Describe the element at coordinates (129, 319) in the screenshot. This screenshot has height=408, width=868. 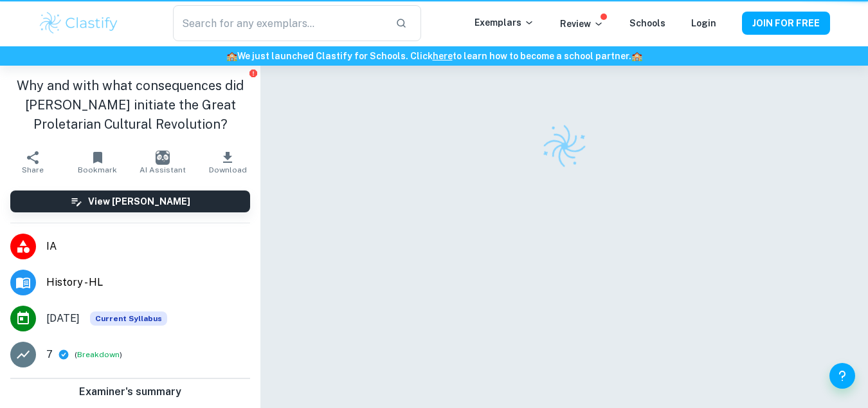
I see `span: Current Syllabus` at that location.